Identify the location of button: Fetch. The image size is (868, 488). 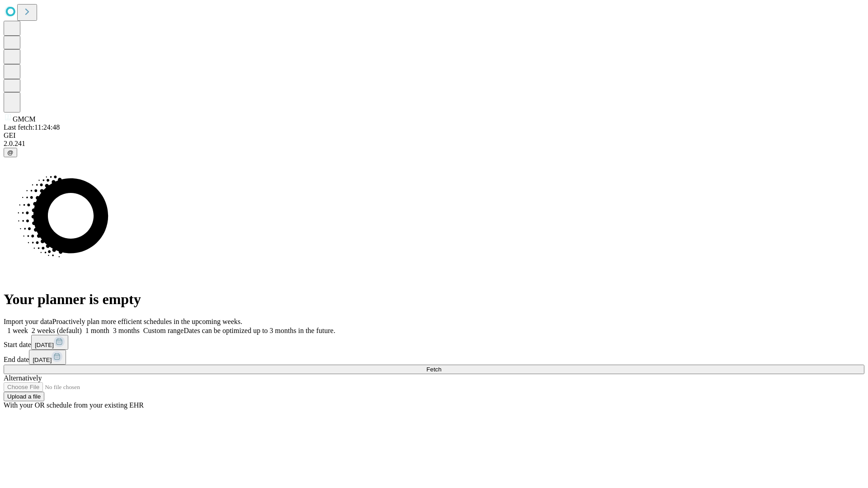
(434, 370).